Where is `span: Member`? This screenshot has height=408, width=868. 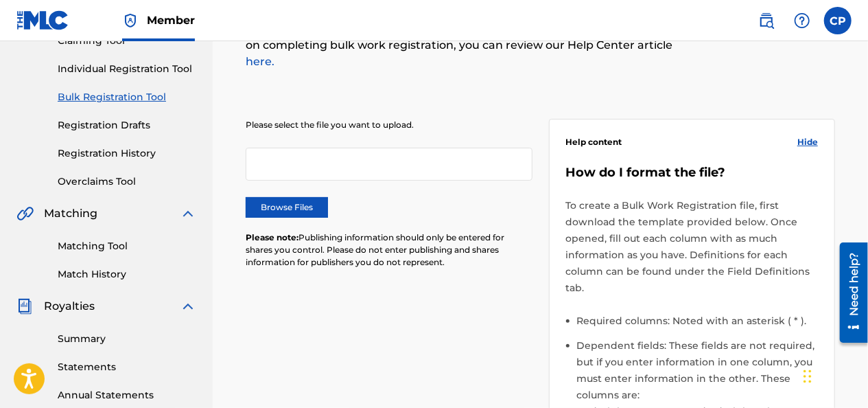
span: Member is located at coordinates (170, 20).